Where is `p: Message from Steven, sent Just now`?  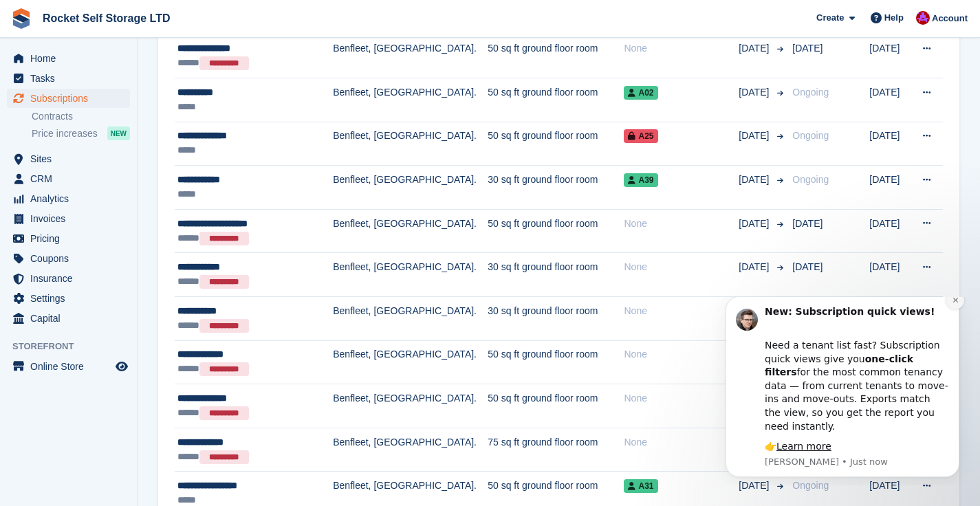
p: Message from Steven, sent Just now is located at coordinates (152, 165).